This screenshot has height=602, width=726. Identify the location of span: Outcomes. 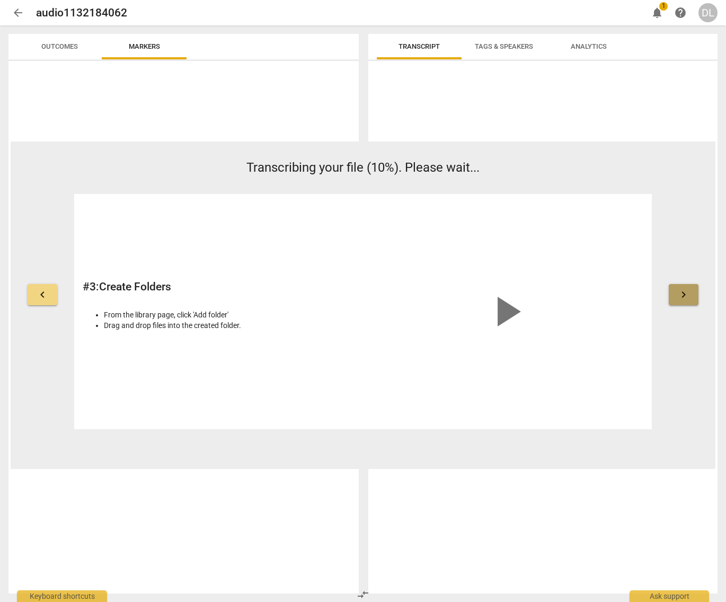
(59, 46).